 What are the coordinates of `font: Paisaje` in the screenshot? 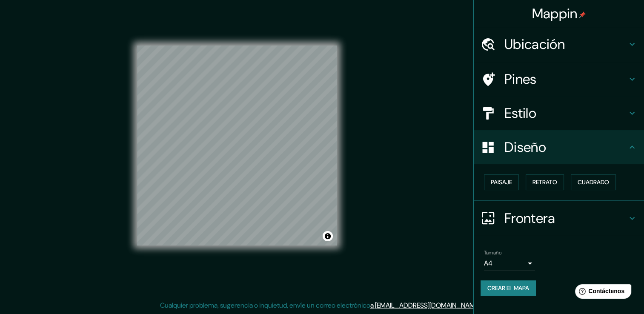 It's located at (501, 182).